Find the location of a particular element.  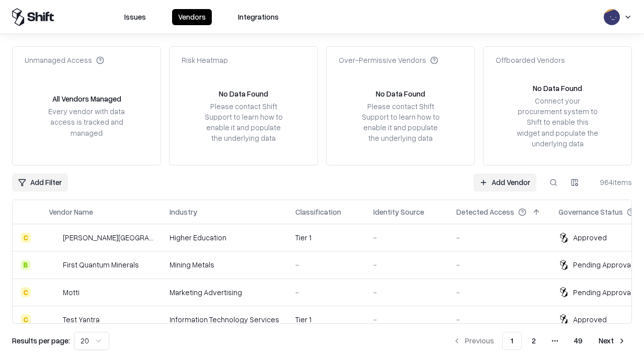

div: Test Yantra is located at coordinates (81, 319).